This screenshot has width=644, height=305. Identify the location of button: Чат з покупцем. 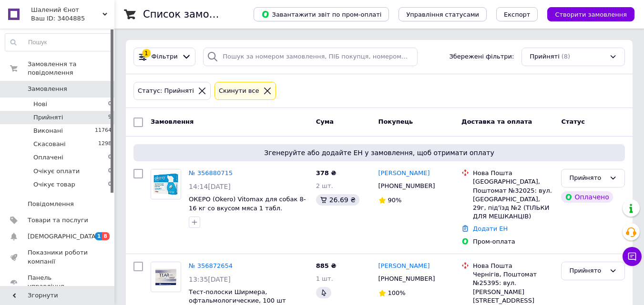
(632, 256).